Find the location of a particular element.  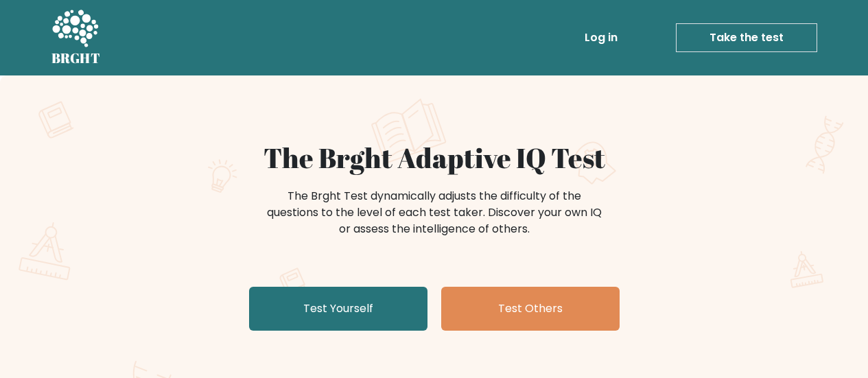

h5: BRGHT is located at coordinates (76, 58).